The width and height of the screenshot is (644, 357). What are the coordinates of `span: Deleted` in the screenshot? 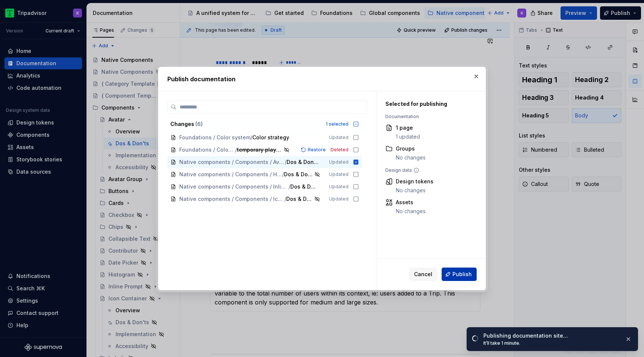 It's located at (339, 150).